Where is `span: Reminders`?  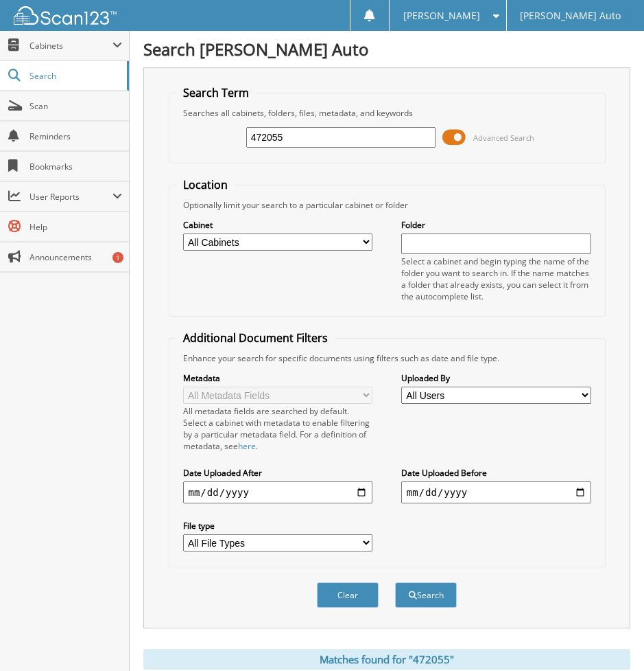 span: Reminders is located at coordinates (76, 136).